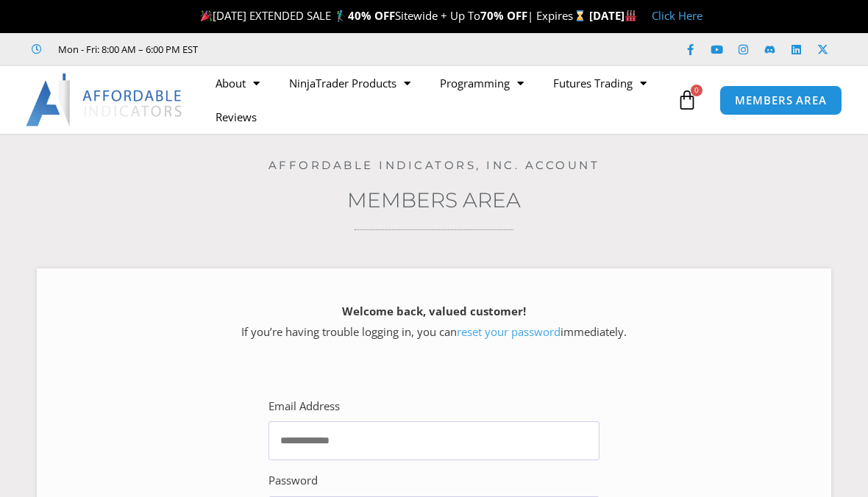  I want to click on a: Members Area, so click(434, 200).